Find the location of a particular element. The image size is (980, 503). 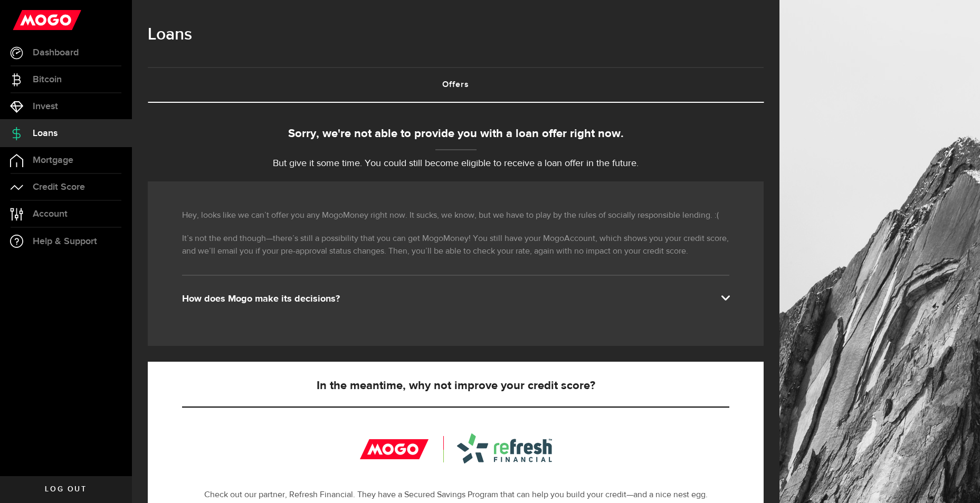

span: Help & Support is located at coordinates (65, 241).